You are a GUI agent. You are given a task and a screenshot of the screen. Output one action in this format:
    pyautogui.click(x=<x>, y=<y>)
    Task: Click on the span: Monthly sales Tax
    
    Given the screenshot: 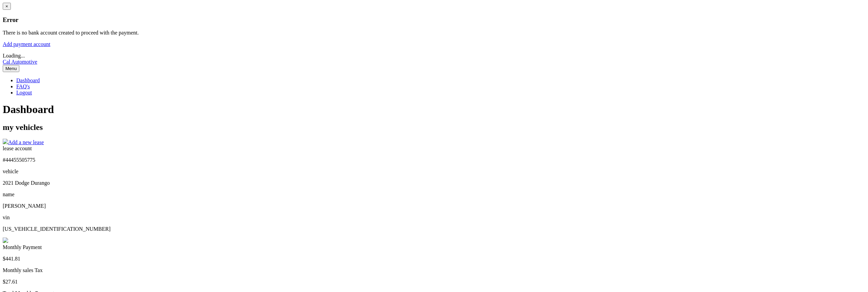 What is the action you would take?
    pyautogui.click(x=23, y=270)
    